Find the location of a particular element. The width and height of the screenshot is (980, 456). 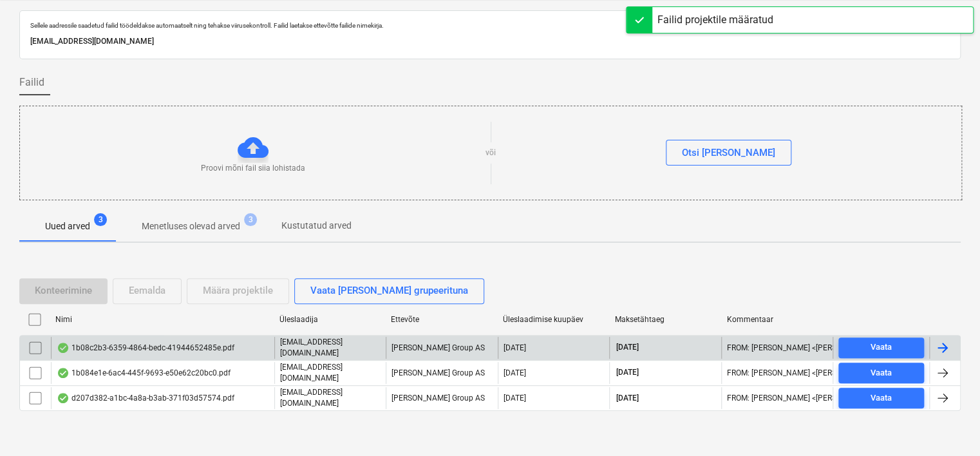

div: Üleslaadija is located at coordinates (329, 320).